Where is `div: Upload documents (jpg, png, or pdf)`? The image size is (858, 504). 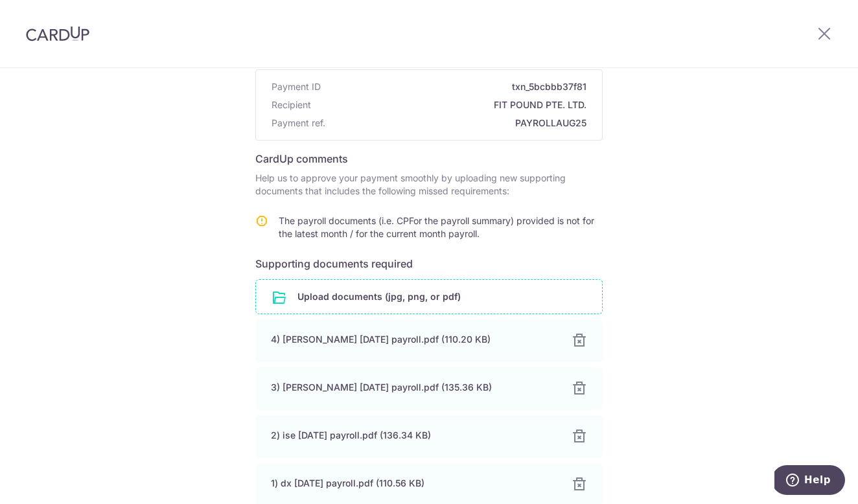
div: Upload documents (jpg, png, or pdf) is located at coordinates (429, 297).